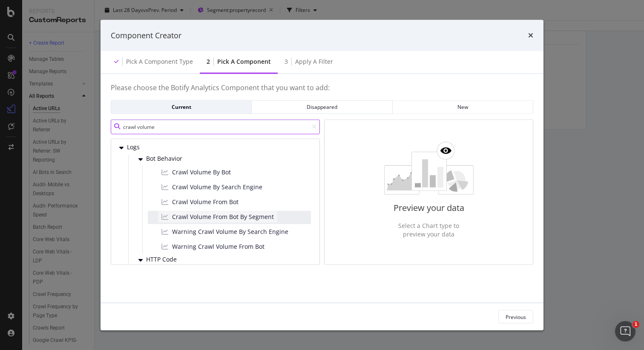 This screenshot has height=350, width=644. I want to click on img: 6lKRJOuE.png, so click(429, 167).